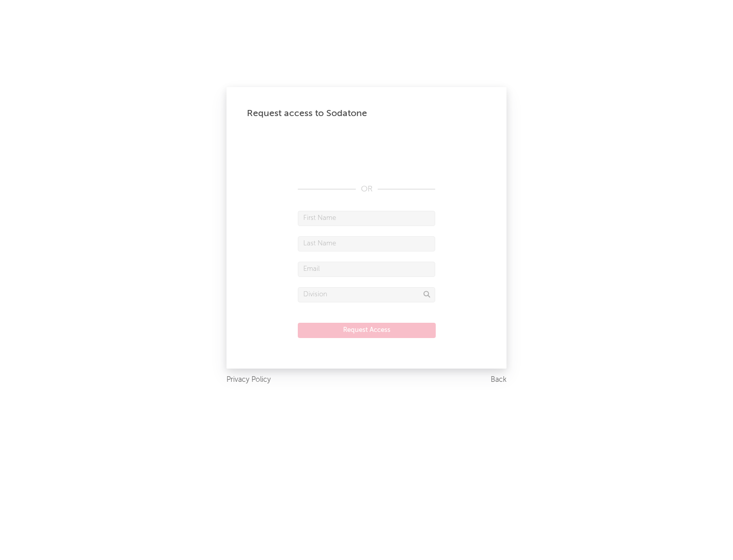  I want to click on input: Last Name, so click(366, 244).